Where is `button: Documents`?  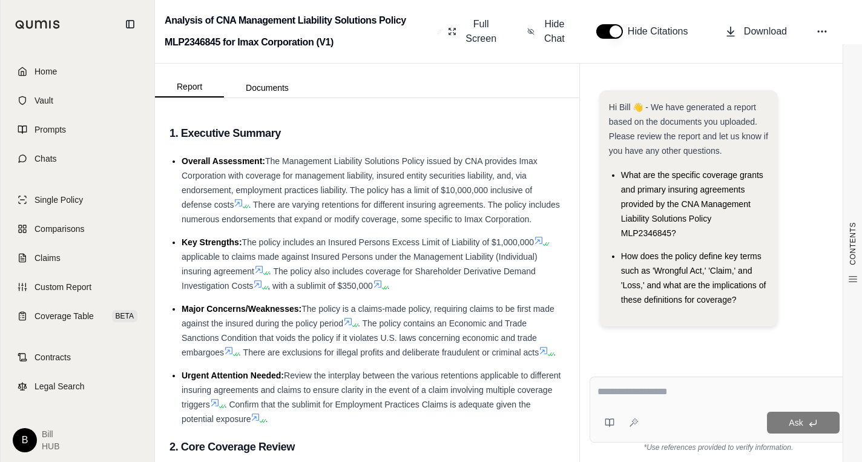
button: Documents is located at coordinates (267, 88).